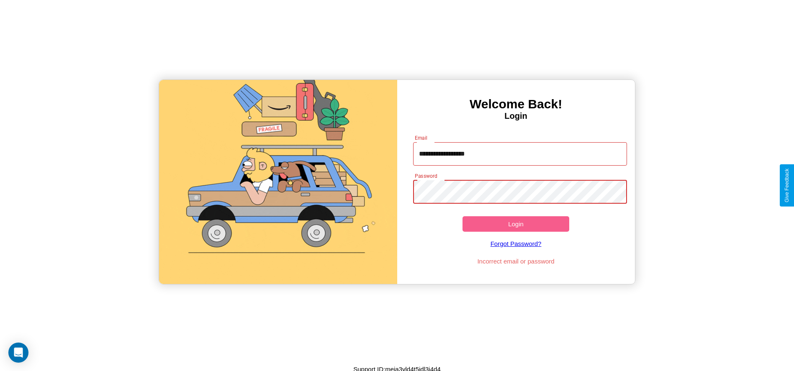 The width and height of the screenshot is (794, 371). Describe the element at coordinates (516, 116) in the screenshot. I see `h4: Login` at that location.